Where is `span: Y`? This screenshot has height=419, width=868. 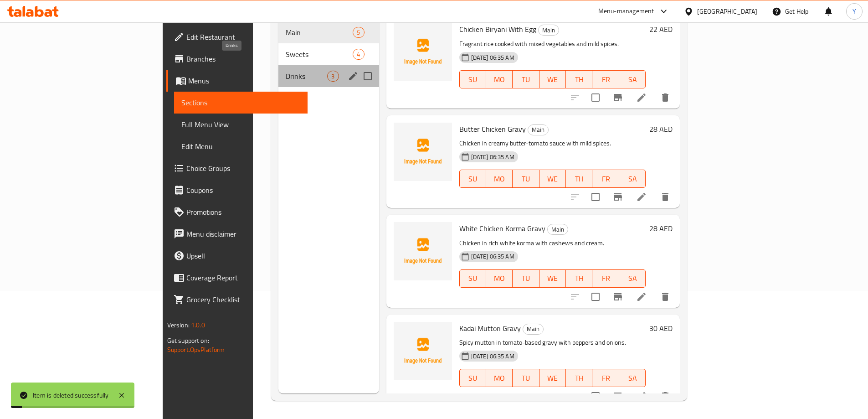 span: Y is located at coordinates (854, 11).